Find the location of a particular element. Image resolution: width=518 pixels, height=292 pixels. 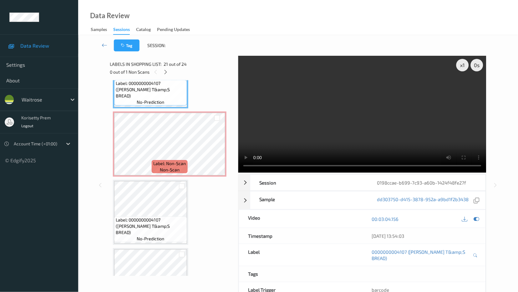

div: Catalog is located at coordinates (143, 30).